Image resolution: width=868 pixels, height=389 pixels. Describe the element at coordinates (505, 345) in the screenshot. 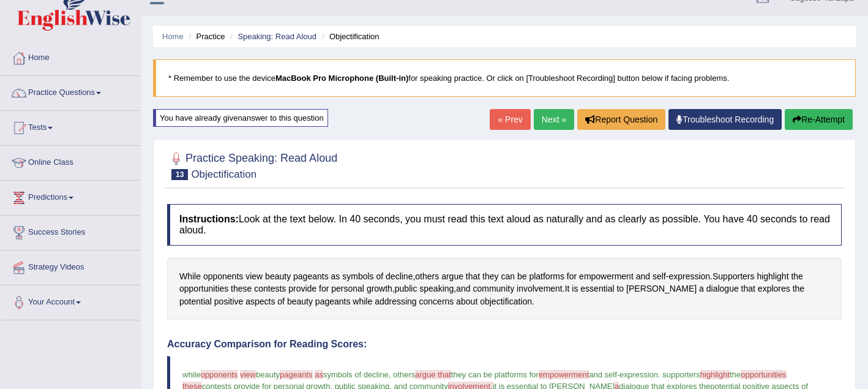

I see `h4: Accuracy Comparison for Reading Scores:` at that location.